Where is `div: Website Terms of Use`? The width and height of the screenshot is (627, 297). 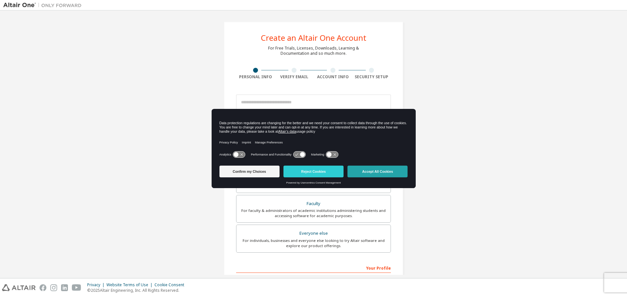
div: Website Terms of Use is located at coordinates (130, 285).